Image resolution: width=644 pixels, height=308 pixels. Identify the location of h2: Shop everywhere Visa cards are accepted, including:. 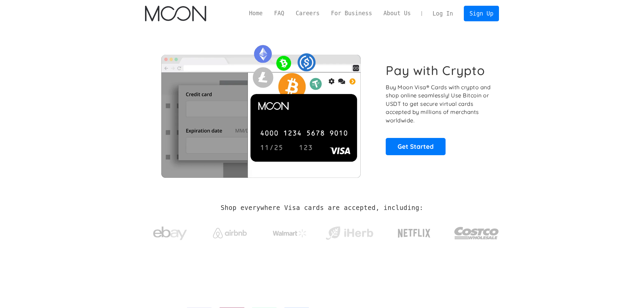
(322, 208).